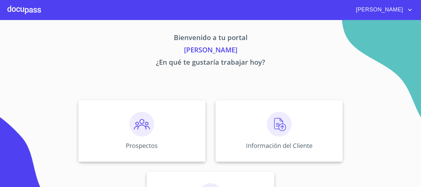  Describe the element at coordinates (142, 146) in the screenshot. I see `p: Prospectos` at that location.